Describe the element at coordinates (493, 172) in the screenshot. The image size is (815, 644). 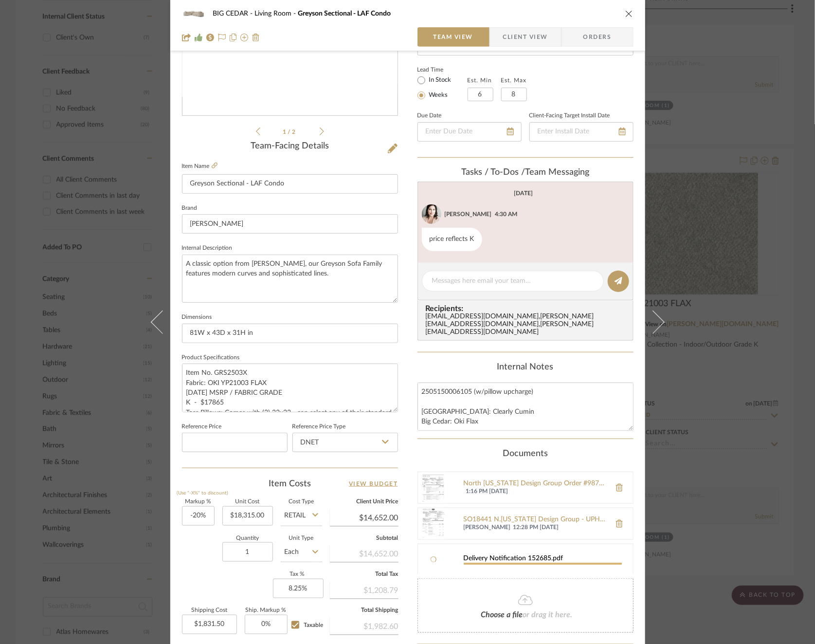
I see `span: Tasks / To-Dos /` at that location.